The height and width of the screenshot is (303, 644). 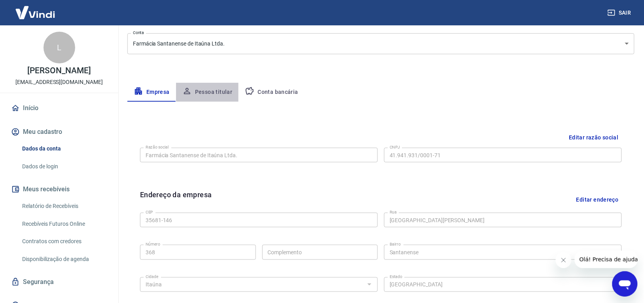 I want to click on a: Dados da conta, so click(x=64, y=149).